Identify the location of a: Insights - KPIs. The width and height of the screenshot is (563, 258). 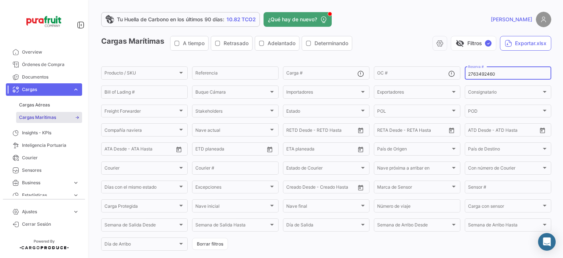
(44, 133).